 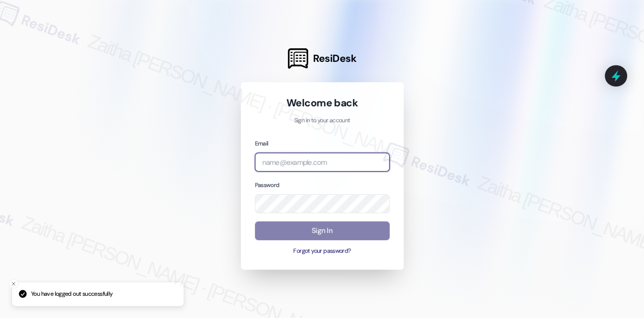 I want to click on button: Close toast, so click(x=13, y=284).